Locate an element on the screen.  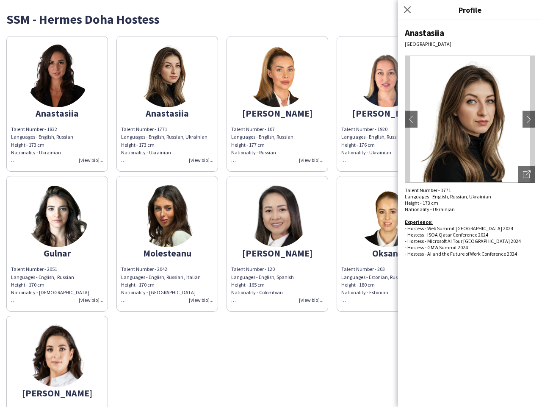
div: Molesteanu is located at coordinates (167, 253).